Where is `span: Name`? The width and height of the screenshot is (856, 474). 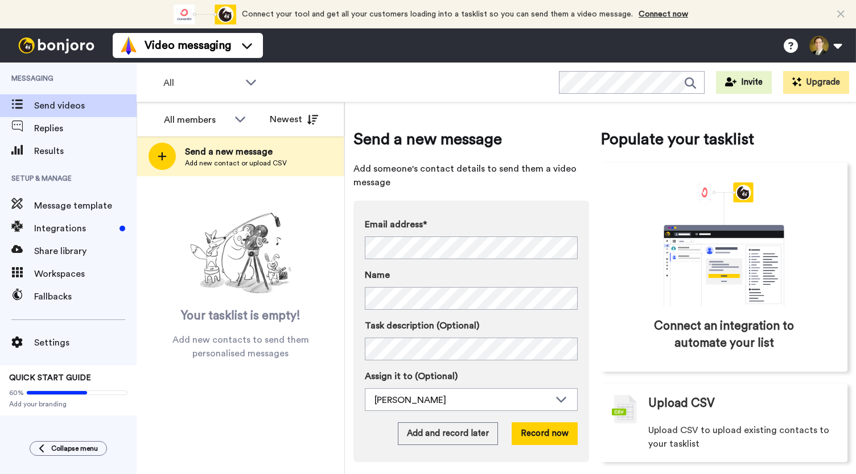
span: Name is located at coordinates (377, 275).